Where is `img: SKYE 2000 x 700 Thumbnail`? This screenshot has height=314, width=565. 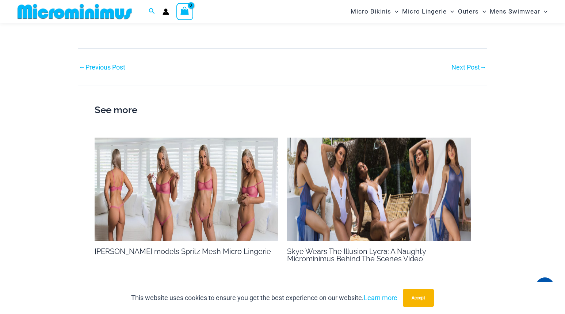 img: SKYE 2000 x 700 Thumbnail is located at coordinates (379, 189).